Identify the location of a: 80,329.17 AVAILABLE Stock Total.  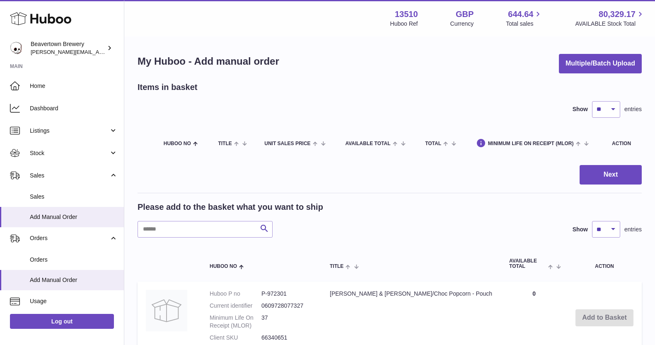
(610, 18).